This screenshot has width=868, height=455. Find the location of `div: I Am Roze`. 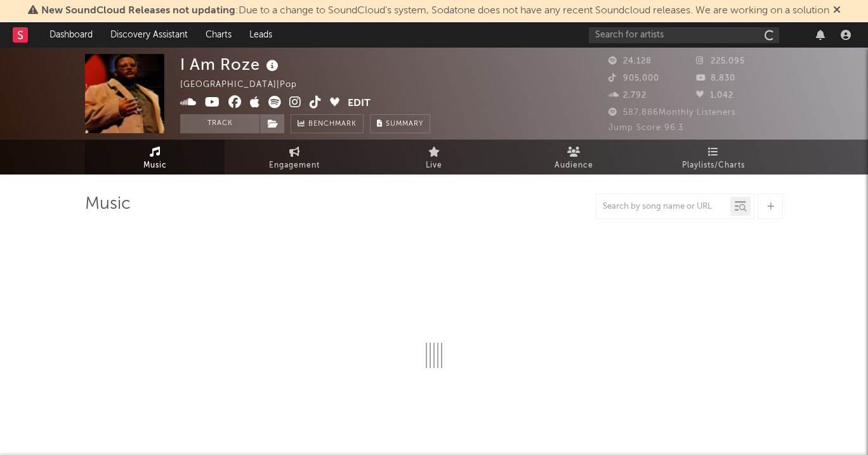

div: I Am Roze is located at coordinates (231, 64).